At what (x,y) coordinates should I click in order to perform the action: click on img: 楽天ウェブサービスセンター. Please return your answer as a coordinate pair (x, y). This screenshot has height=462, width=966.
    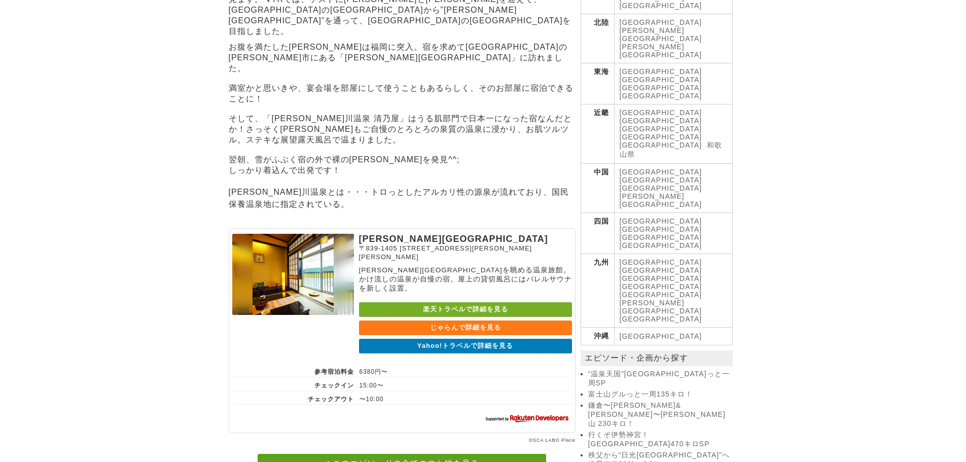
    Looking at the image, I should click on (527, 417).